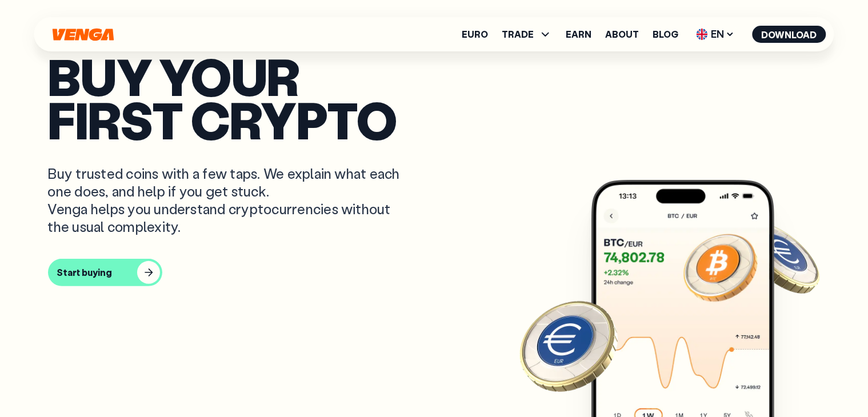  What do you see at coordinates (85, 272) in the screenshot?
I see `div: Start buying` at bounding box center [85, 272].